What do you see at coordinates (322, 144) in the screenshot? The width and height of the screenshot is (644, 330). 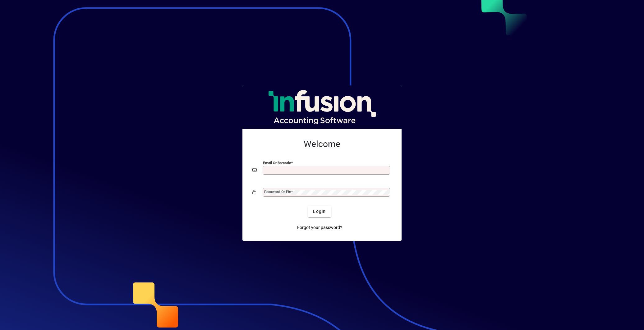 I see `h2: Welcome` at bounding box center [322, 144].